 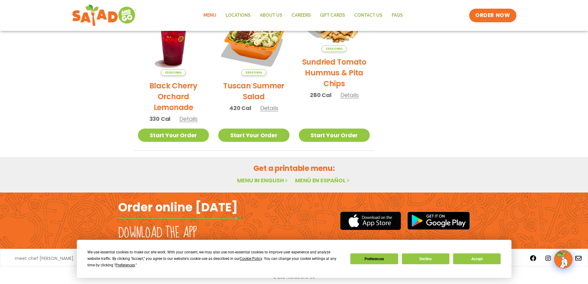 What do you see at coordinates (254, 40) in the screenshot?
I see `img: Product photo for Tuscan Summer Salad` at bounding box center [254, 40].